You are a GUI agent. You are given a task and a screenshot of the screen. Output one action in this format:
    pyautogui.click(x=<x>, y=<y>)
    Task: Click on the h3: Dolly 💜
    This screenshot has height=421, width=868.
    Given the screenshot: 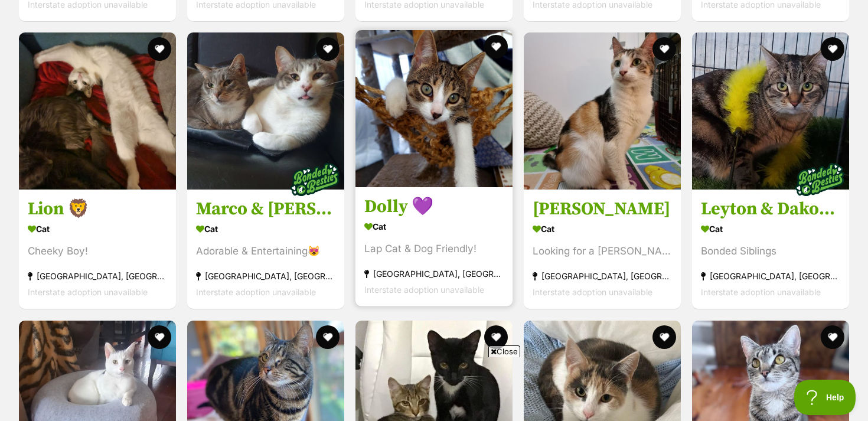 What is the action you would take?
    pyautogui.click(x=434, y=207)
    